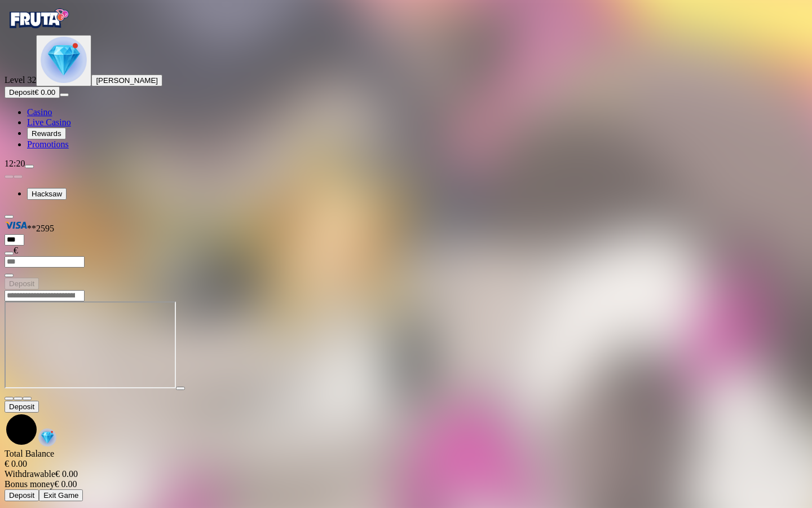 Image resolution: width=812 pixels, height=508 pixels. I want to click on button: play icon, so click(181, 388).